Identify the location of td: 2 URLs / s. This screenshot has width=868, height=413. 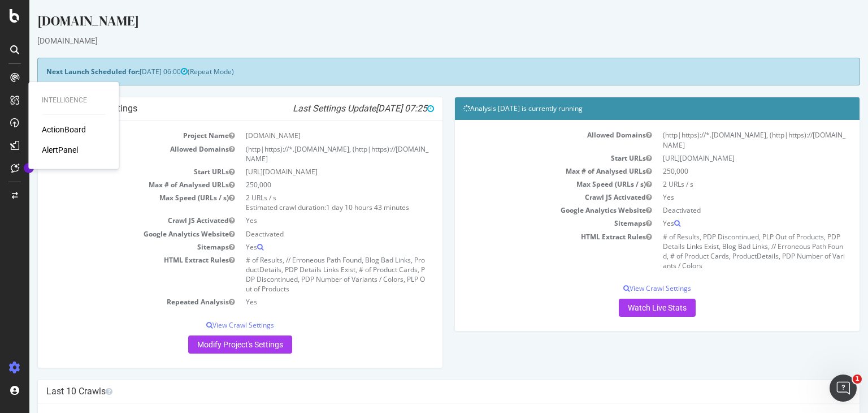
(724, 184).